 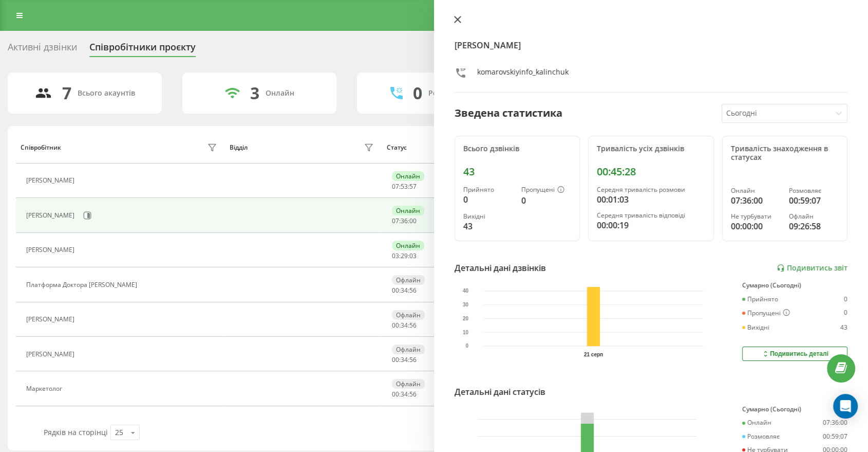 What do you see at coordinates (67, 93) in the screenshot?
I see `div: 7` at bounding box center [67, 93].